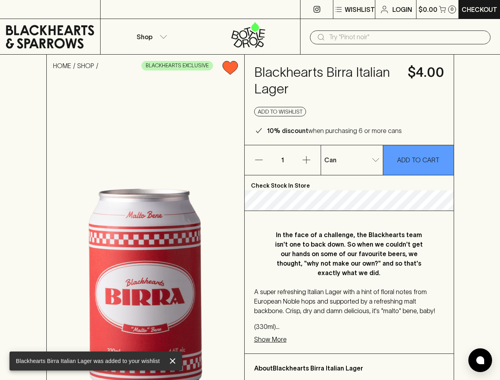 Image resolution: width=500 pixels, height=380 pixels. What do you see at coordinates (402, 9) in the screenshot?
I see `p: Login` at bounding box center [402, 9].